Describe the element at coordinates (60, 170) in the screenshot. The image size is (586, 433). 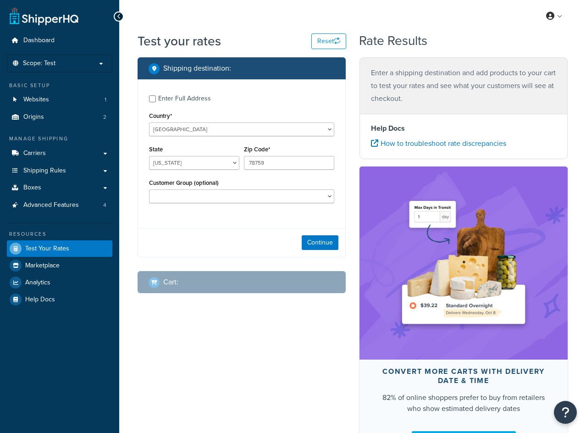
I see `a: Shipping Rules` at that location.